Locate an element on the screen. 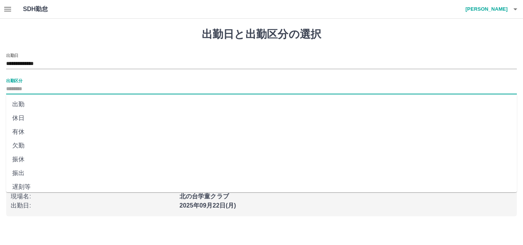  h1: 出勤日と出勤区分の選択 is located at coordinates (261, 34).